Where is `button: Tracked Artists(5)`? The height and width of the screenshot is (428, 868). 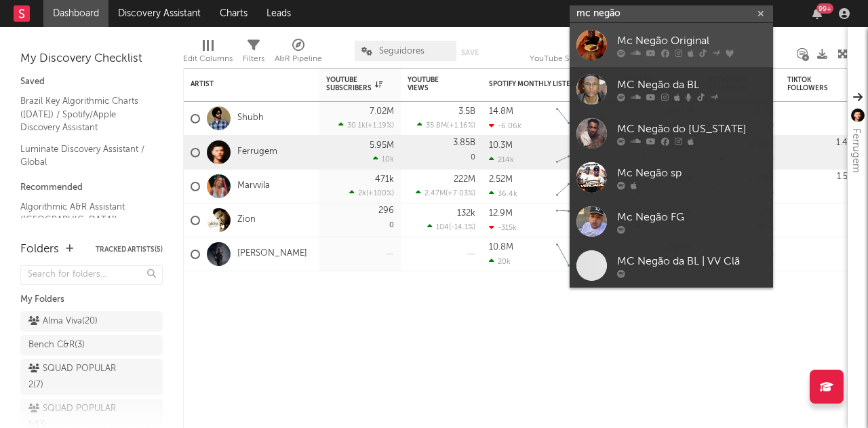
button: Tracked Artists(5) is located at coordinates (129, 250).